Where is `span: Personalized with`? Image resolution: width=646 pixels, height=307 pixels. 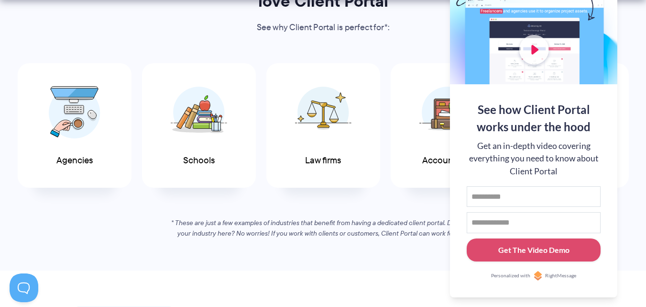
span: Personalized with is located at coordinates (511, 276).